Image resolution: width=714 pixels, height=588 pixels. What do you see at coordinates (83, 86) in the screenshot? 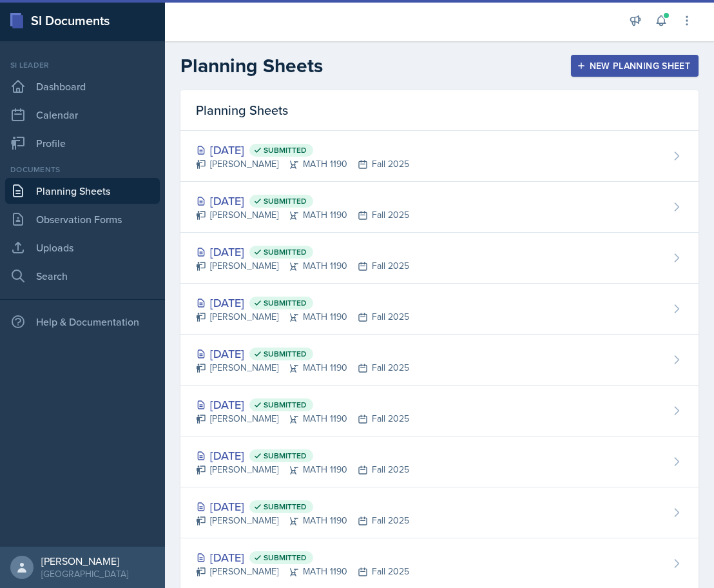
I see `a: Dashboard` at bounding box center [83, 86].